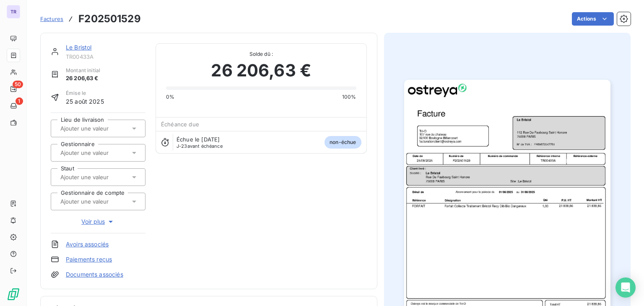  Describe the element at coordinates (593, 19) in the screenshot. I see `button: Actions` at that location.